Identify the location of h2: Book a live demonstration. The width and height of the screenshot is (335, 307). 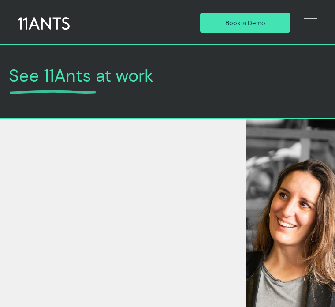
(123, 158).